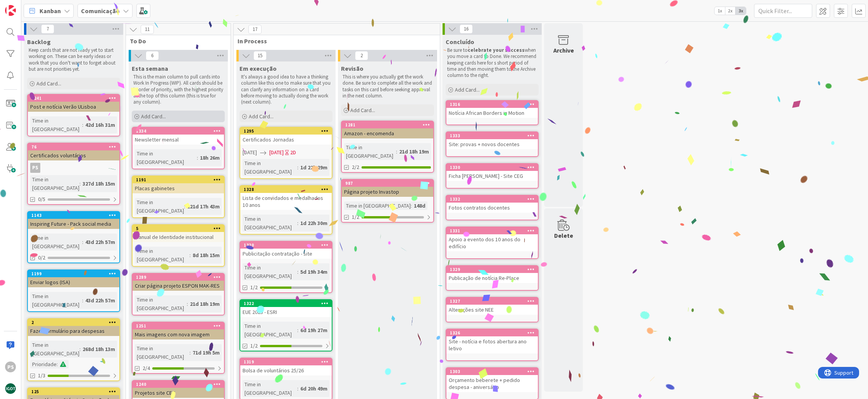 This screenshot has width=868, height=399. I want to click on div: Fotos contratos docentes, so click(492, 207).